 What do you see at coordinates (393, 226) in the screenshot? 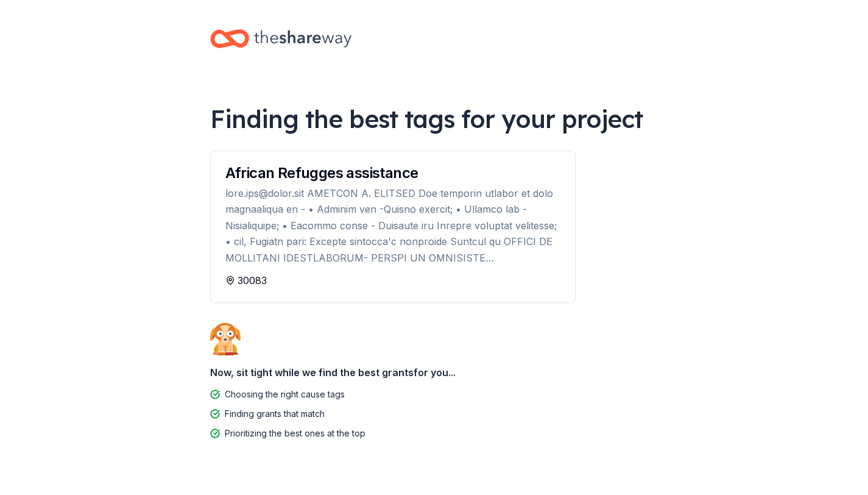
I see `div: lore.ips@dolor.sit AMETCON A. ELITSED Doe temporin utlabor et dolo magnaaliqua en - • Adminim ven...` at bounding box center [393, 226].